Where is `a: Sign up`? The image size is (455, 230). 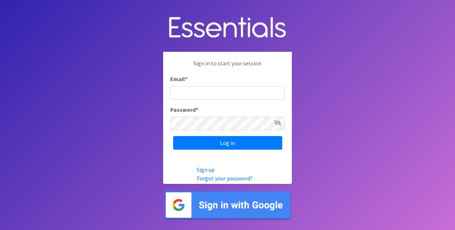
a: Sign up is located at coordinates (205, 170).